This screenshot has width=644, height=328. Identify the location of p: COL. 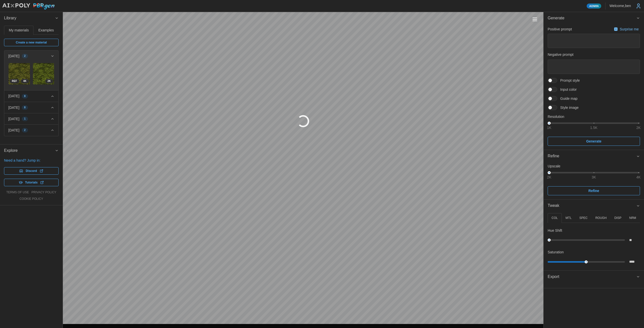
(555, 218).